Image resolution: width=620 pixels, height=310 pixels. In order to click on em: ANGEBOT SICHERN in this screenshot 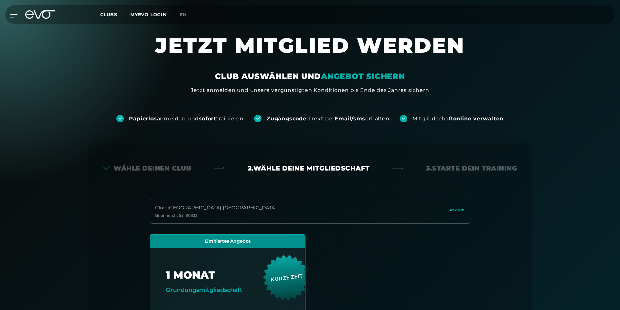, I will do `click(363, 76)`.